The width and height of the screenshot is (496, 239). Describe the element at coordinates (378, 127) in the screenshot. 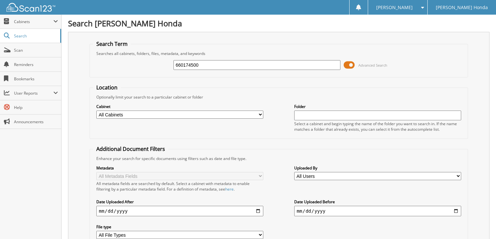

I see `div: Select a cabinet and begin typing the name of the folder you want to search in. If the name match...` at that location.